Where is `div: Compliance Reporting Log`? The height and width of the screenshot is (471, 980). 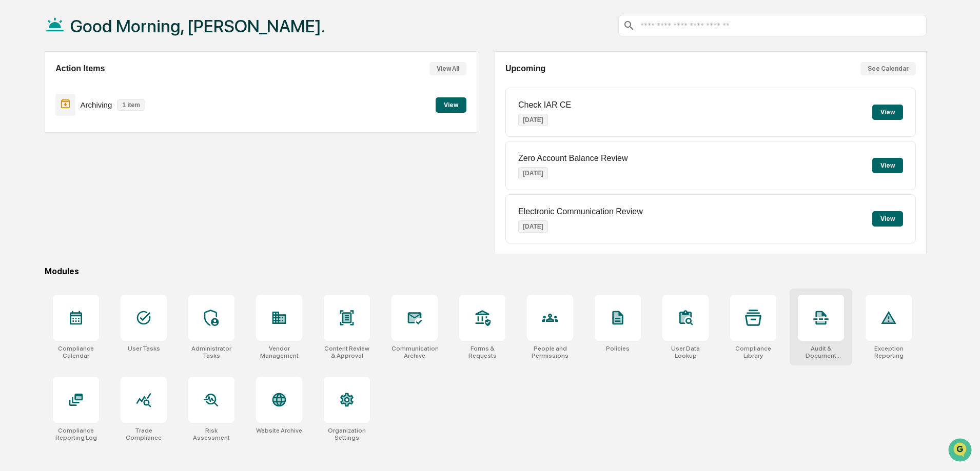 div: Compliance Reporting Log is located at coordinates (76, 434).